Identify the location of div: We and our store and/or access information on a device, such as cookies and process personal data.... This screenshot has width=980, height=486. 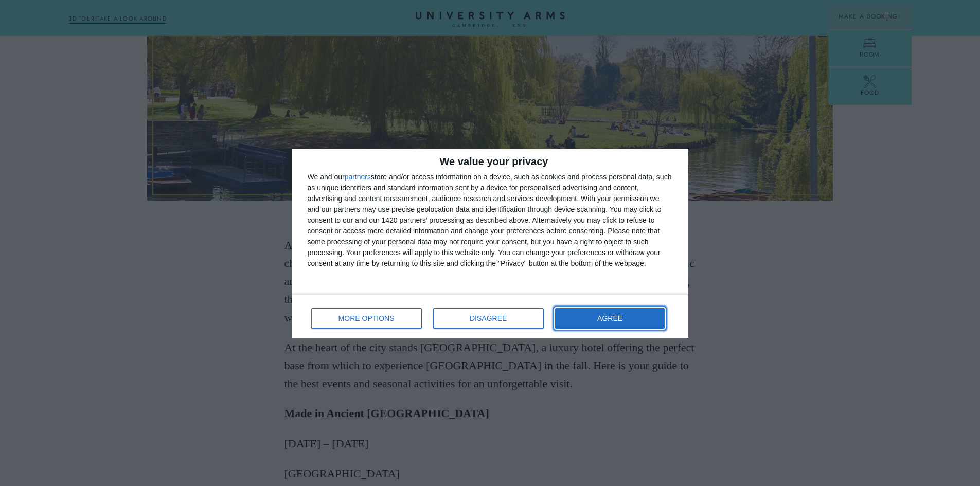
(490, 220).